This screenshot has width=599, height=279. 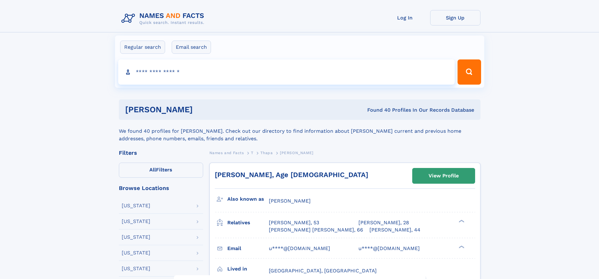 What do you see at coordinates (252, 152) in the screenshot?
I see `a: T` at bounding box center [252, 152].